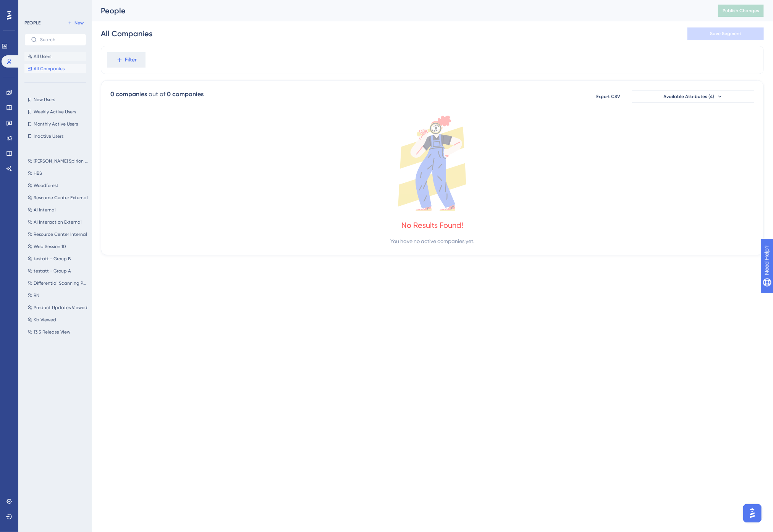 This screenshot has width=773, height=532. Describe the element at coordinates (61, 198) in the screenshot. I see `span: Resource Center External` at that location.